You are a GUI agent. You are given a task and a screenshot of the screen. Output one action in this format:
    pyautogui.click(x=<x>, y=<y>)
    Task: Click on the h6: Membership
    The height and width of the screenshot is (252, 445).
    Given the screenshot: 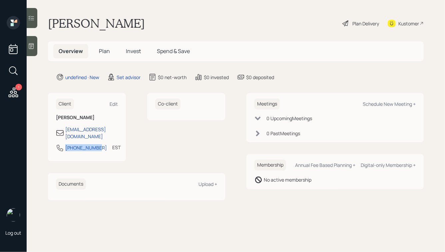 What is the action you would take?
    pyautogui.click(x=270, y=165)
    